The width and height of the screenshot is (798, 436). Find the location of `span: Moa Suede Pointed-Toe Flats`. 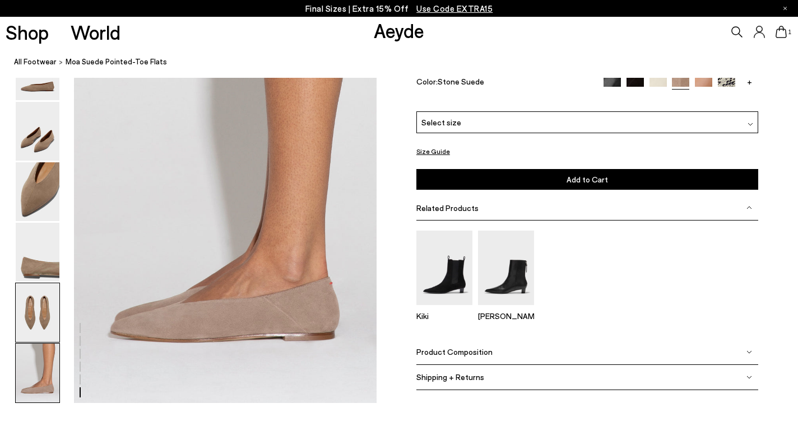

span: Moa Suede Pointed-Toe Flats is located at coordinates (116, 62).